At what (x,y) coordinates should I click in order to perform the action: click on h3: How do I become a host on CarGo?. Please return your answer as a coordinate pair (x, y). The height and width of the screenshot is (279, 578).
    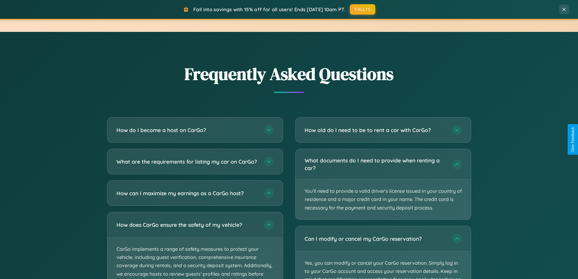
    Looking at the image, I should click on (187, 130).